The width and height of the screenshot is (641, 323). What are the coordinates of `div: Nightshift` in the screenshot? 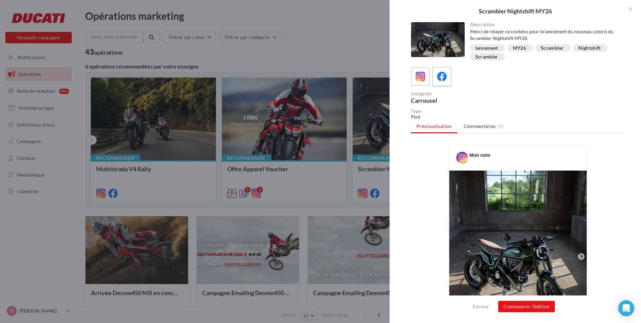 It's located at (589, 48).